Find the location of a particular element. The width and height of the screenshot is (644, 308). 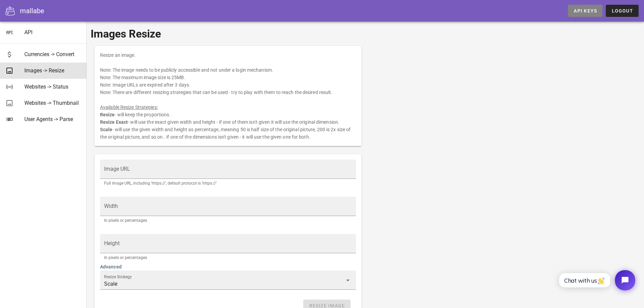

div: Images -> Resize is located at coordinates (53, 70).